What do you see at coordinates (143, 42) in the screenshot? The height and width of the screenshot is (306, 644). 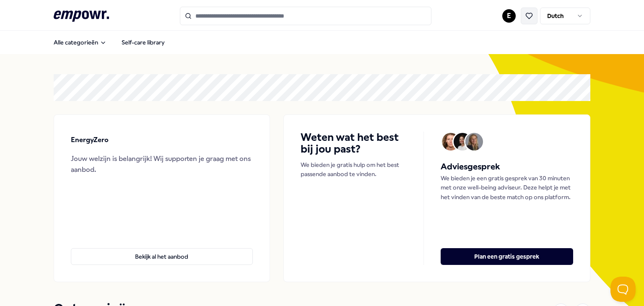 I see `a: Self-care library` at bounding box center [143, 42].